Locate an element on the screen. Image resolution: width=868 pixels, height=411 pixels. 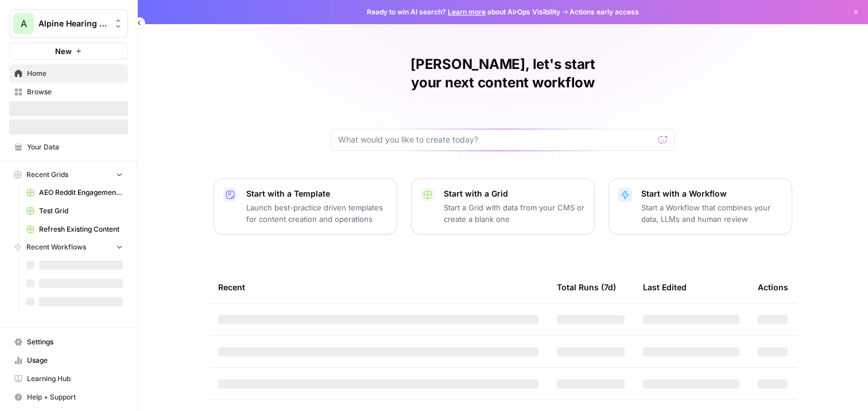
div: Total Runs (7d) is located at coordinates (586, 286).